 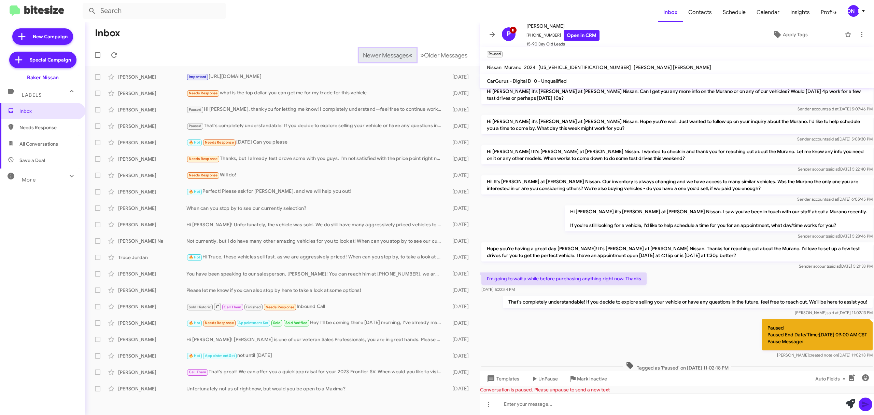 What do you see at coordinates (316, 388) in the screenshot?
I see `div: Unfortunately not as of right now, but would you be open to a Maxima?` at bounding box center [316, 388].